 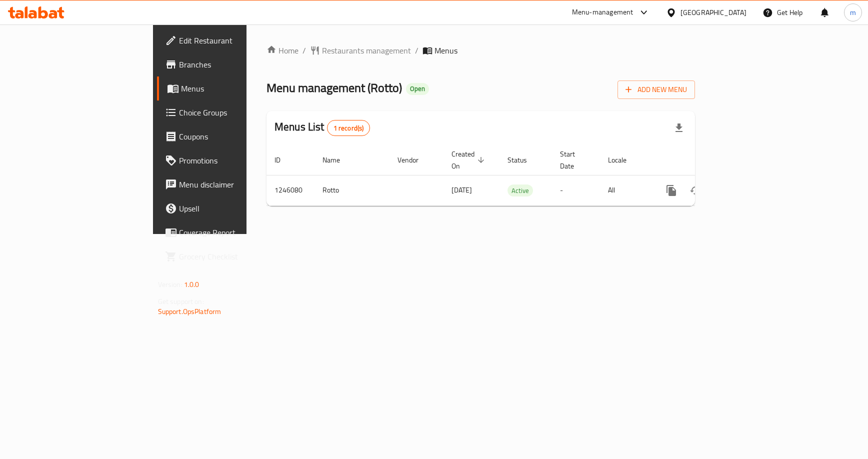 I want to click on span: Choice Groups, so click(x=234, y=113).